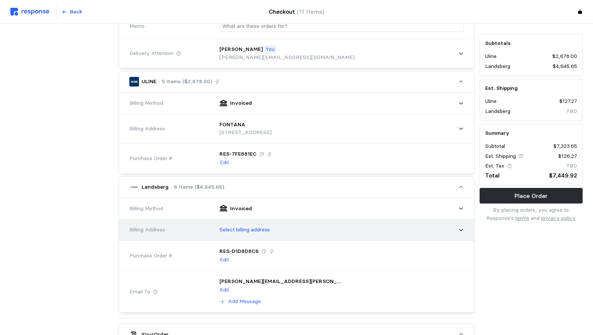 This screenshot has height=335, width=593. Describe the element at coordinates (238, 154) in the screenshot. I see `p: RES-7FE881EC` at that location.